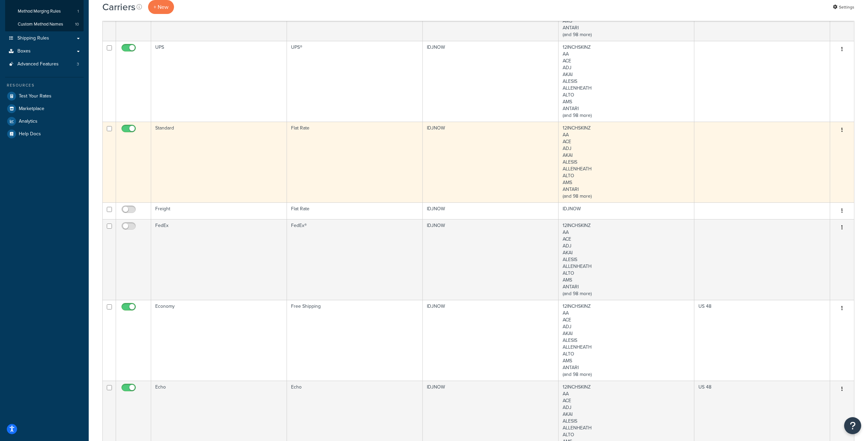  I want to click on span: Analytics, so click(28, 122).